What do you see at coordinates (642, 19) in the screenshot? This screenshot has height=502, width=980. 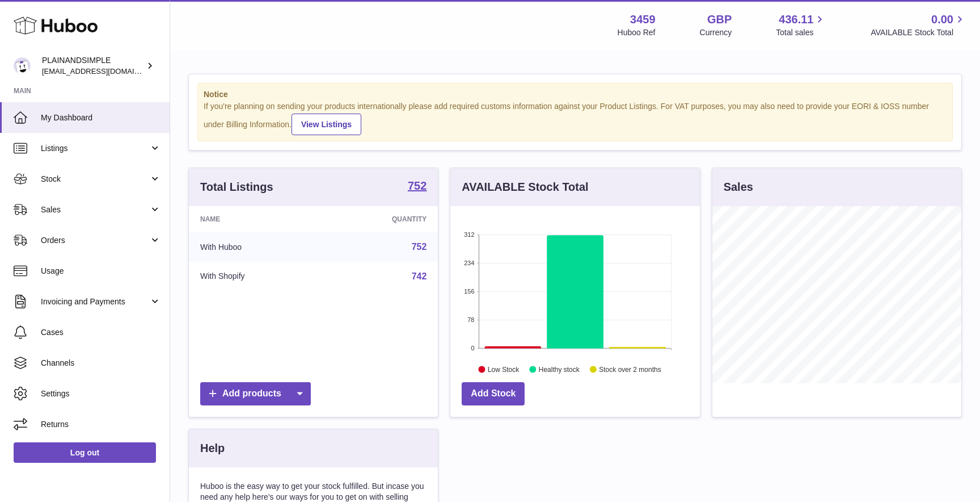 I see `strong: 3459` at bounding box center [642, 19].